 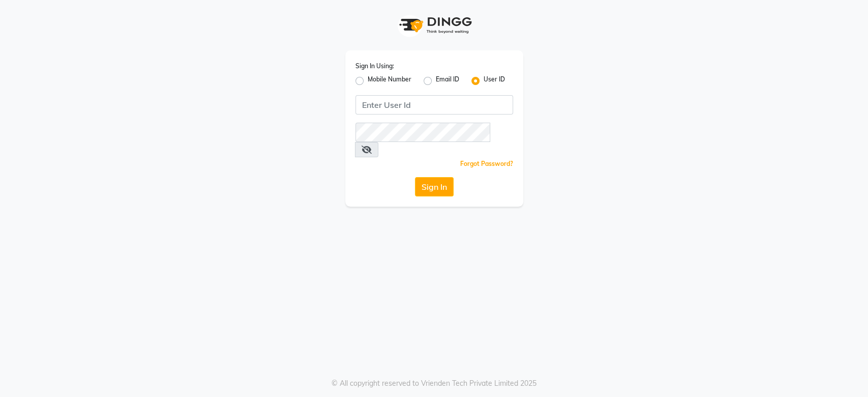 What do you see at coordinates (434, 25) in the screenshot?
I see `img: logo1.svg` at bounding box center [434, 25].